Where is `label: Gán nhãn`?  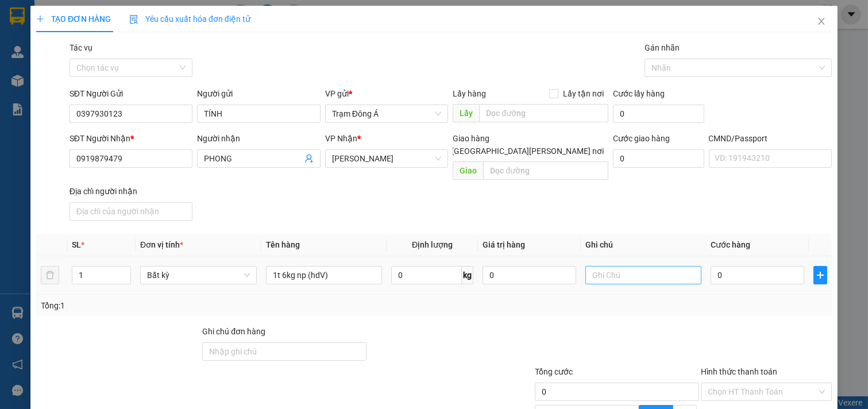
label: Gán nhãn is located at coordinates (662, 48).